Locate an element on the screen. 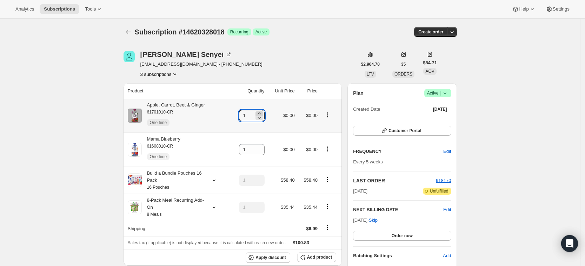 The image size is (585, 266). span: $6.99 is located at coordinates (312, 228).